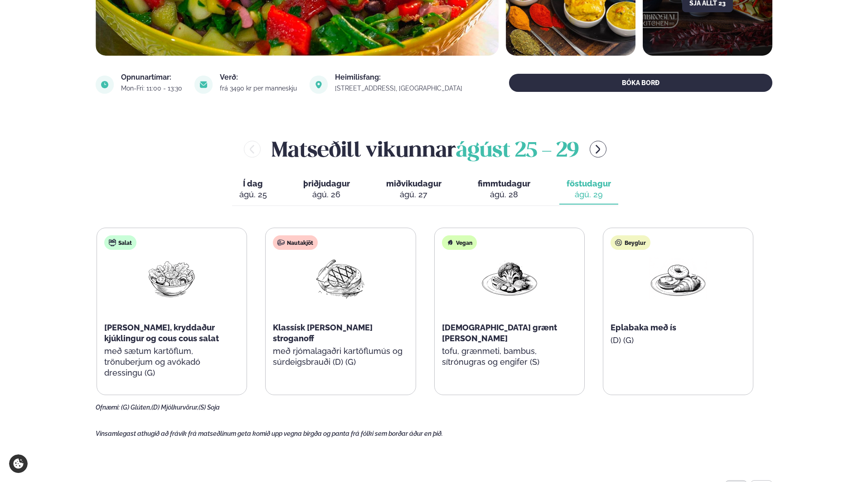 The height and width of the screenshot is (482, 868). I want to click on div: frá 3490 kr per manneskju, so click(259, 88).